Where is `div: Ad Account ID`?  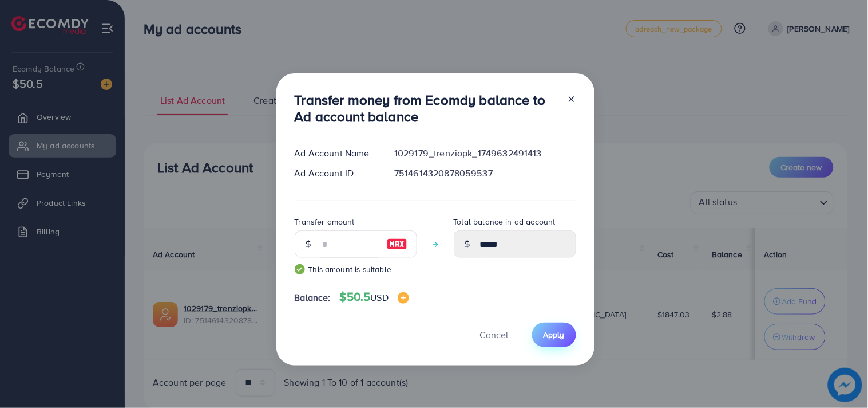
div: Ad Account ID is located at coordinates (335, 173).